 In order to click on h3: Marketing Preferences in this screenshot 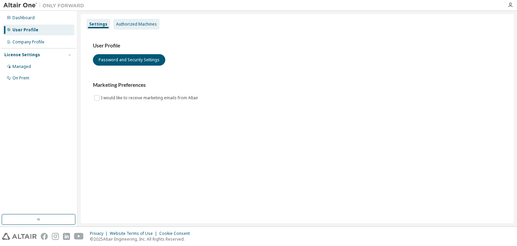, I will do `click(297, 85)`.